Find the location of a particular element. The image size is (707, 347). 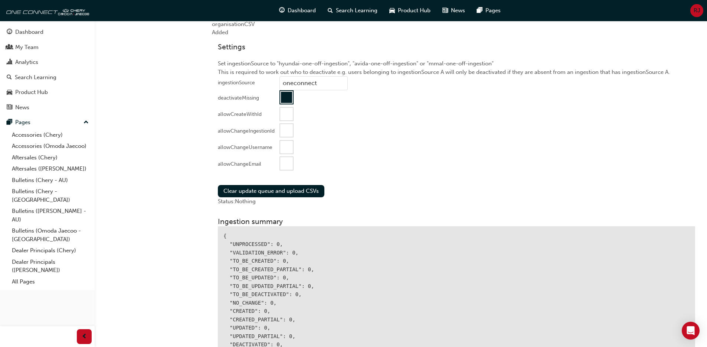

button: Pages is located at coordinates (47, 122).